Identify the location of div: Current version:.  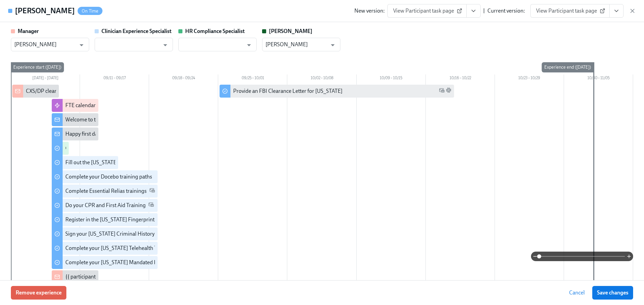
(506, 11).